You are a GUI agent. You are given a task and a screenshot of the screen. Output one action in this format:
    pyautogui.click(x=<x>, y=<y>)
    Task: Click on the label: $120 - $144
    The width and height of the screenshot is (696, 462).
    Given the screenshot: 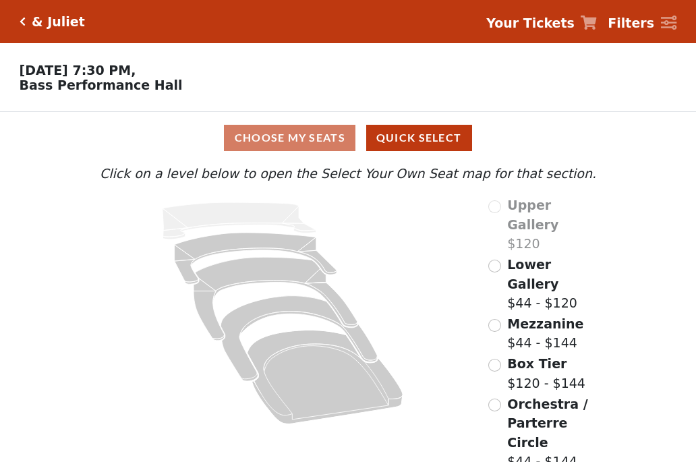 What is the action you would take?
    pyautogui.click(x=546, y=373)
    